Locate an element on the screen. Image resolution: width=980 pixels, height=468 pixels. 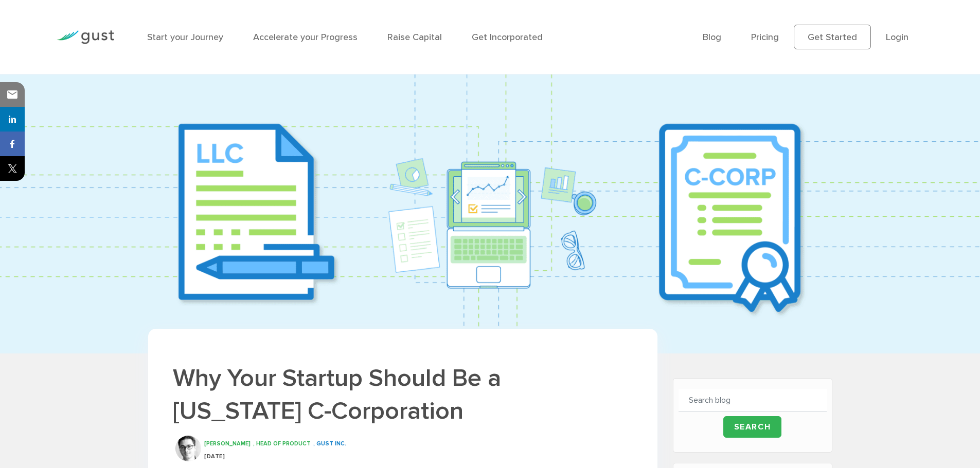
a: Accelerate your Progress is located at coordinates (305, 37).